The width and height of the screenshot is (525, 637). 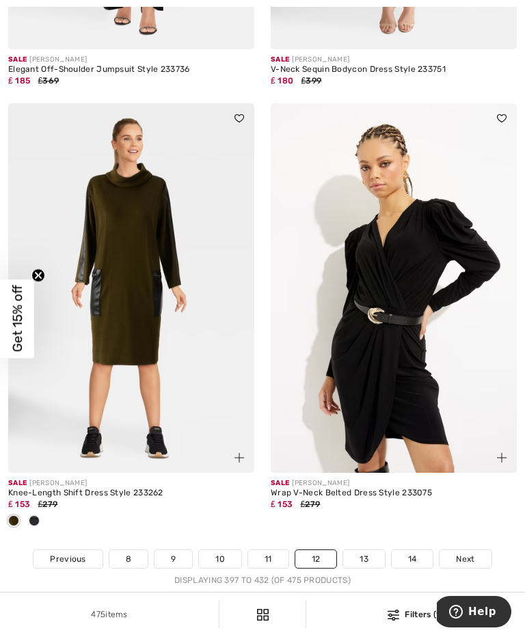 I want to click on span: ₤399, so click(x=312, y=81).